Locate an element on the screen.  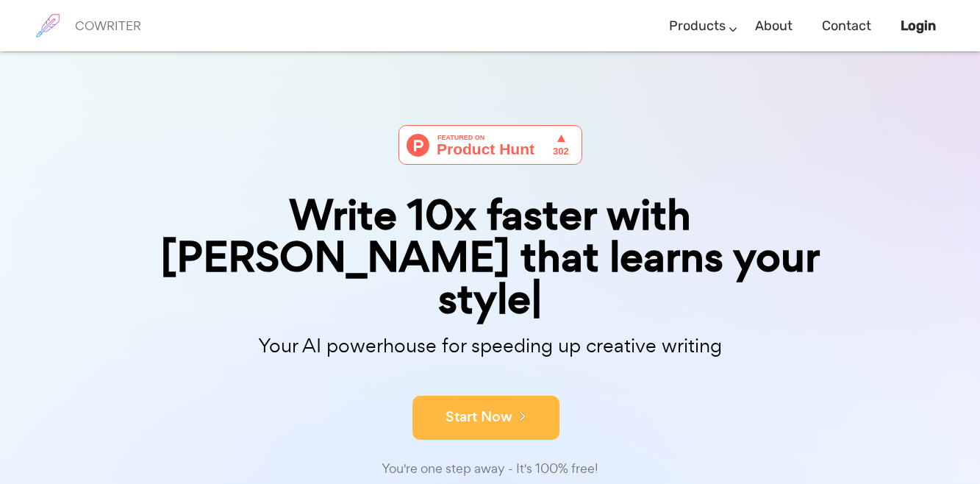
b: Login is located at coordinates (918, 26).